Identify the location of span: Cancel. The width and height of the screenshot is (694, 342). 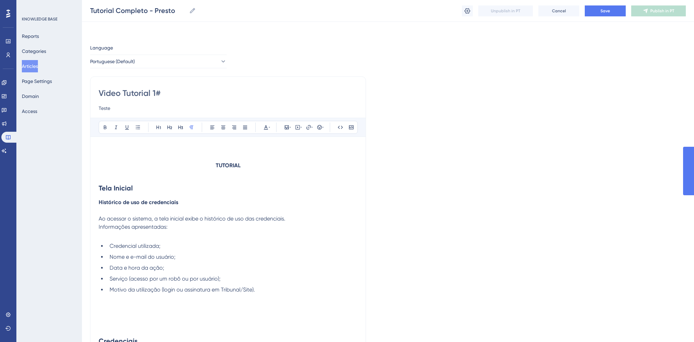
(558, 11).